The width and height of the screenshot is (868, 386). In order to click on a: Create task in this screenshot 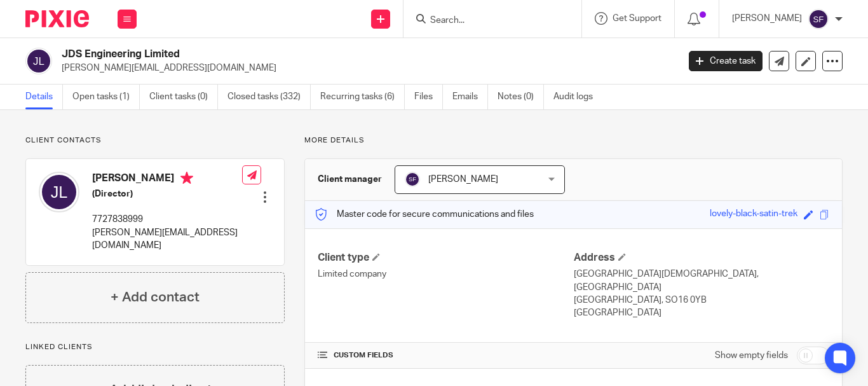, I will do `click(726, 61)`.